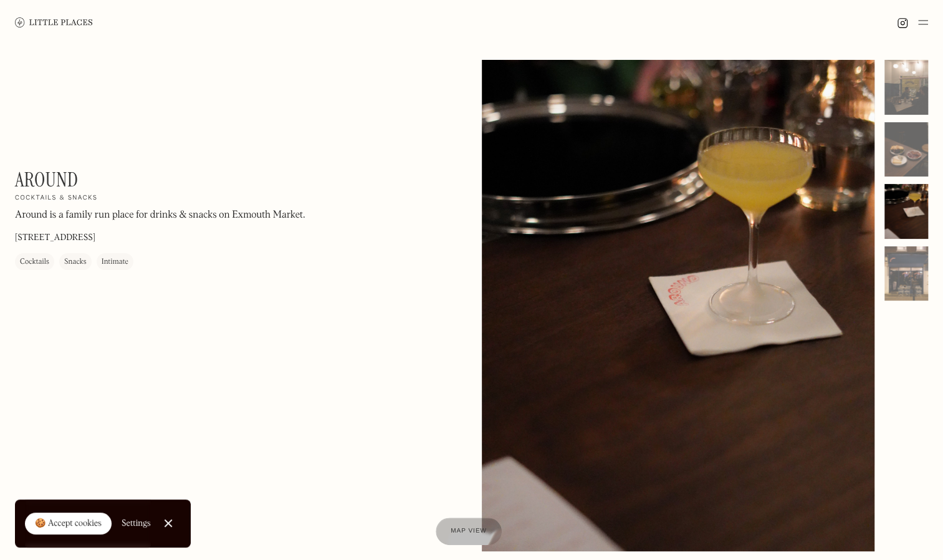 The width and height of the screenshot is (943, 560). What do you see at coordinates (469, 530) in the screenshot?
I see `span: Map view` at bounding box center [469, 530].